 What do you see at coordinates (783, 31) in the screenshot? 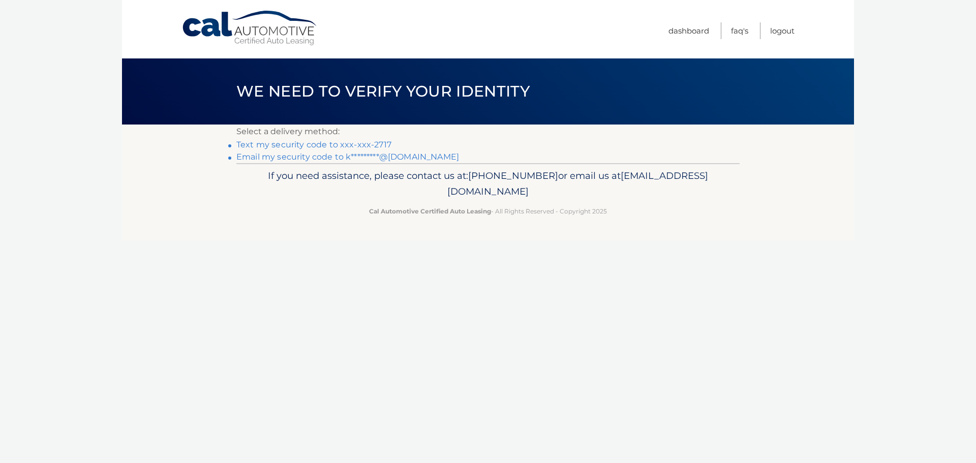
I see `a: Logout` at bounding box center [783, 31].